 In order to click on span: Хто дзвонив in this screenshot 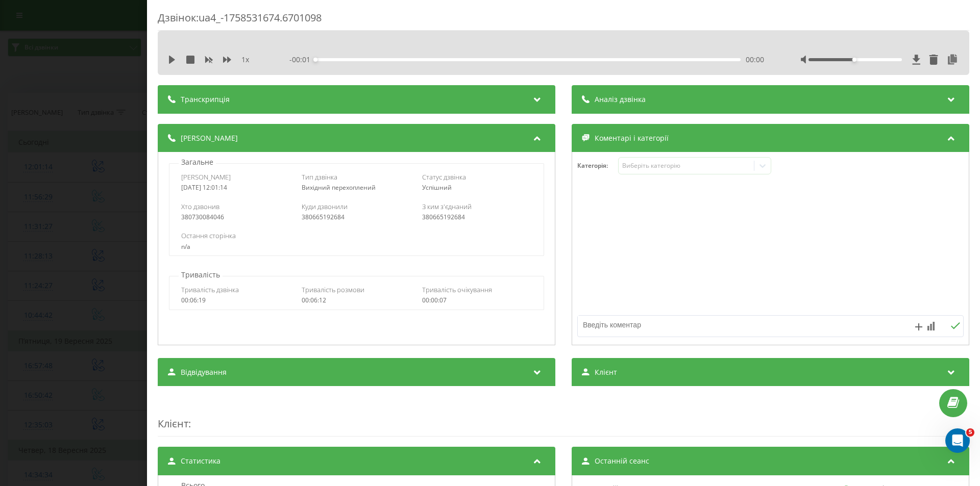, I will do `click(200, 206)`.